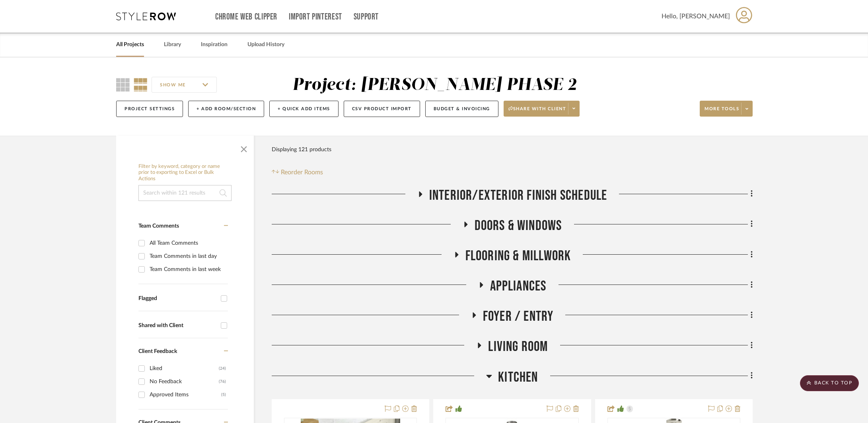 This screenshot has height=423, width=868. Describe the element at coordinates (541, 108) in the screenshot. I see `button: Share with client` at that location.